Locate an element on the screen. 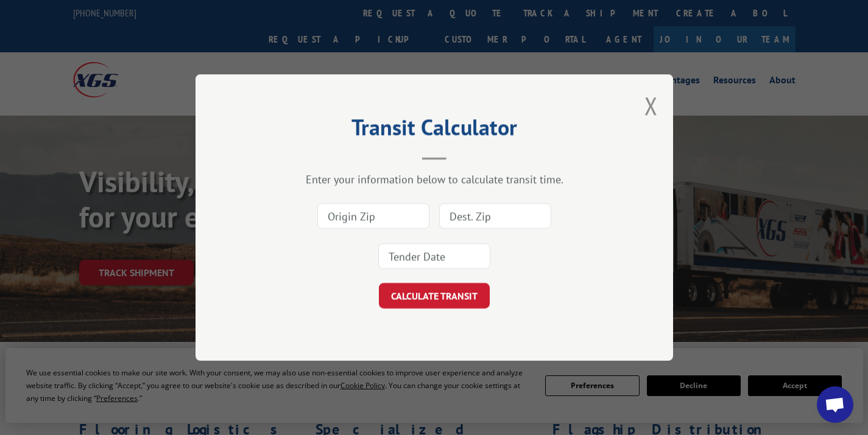 The image size is (868, 435). input: Origin Zip is located at coordinates (373, 216).